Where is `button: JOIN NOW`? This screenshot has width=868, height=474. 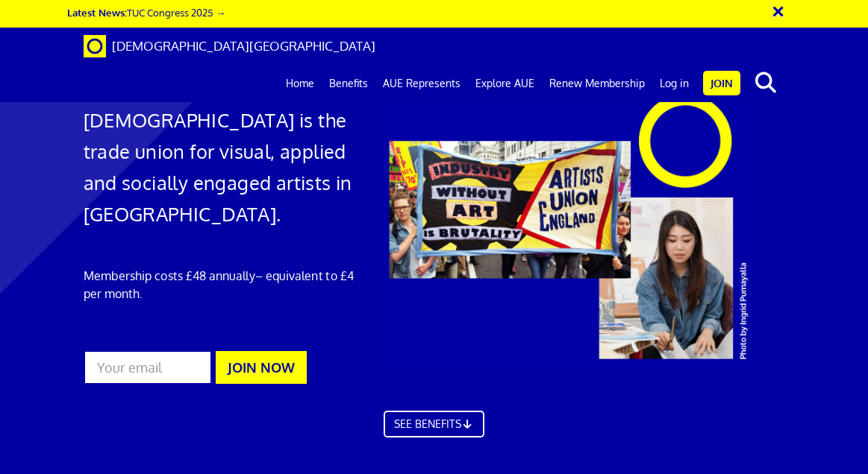
button: JOIN NOW is located at coordinates (261, 368).